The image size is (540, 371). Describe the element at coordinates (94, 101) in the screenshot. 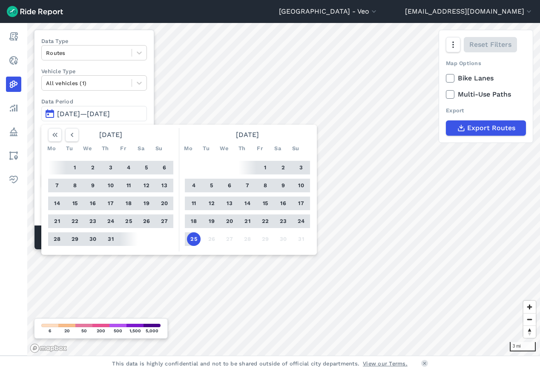

I see `label: Data Period` at that location.